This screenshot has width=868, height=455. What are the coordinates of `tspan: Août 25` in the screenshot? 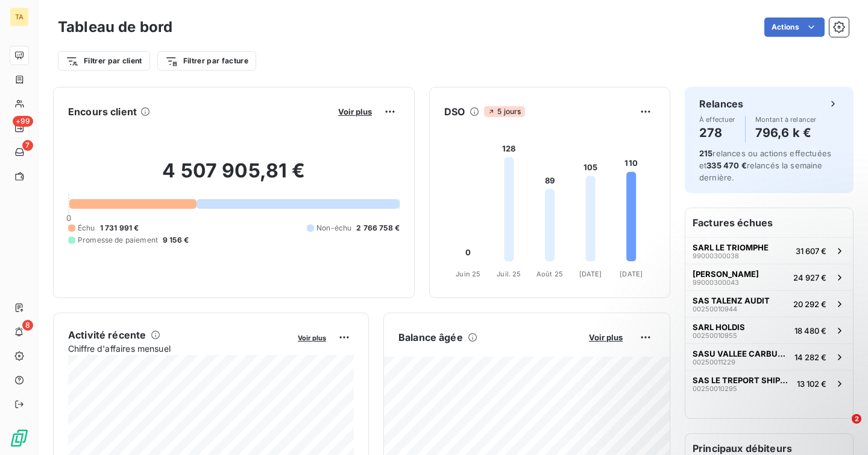 It's located at (550, 274).